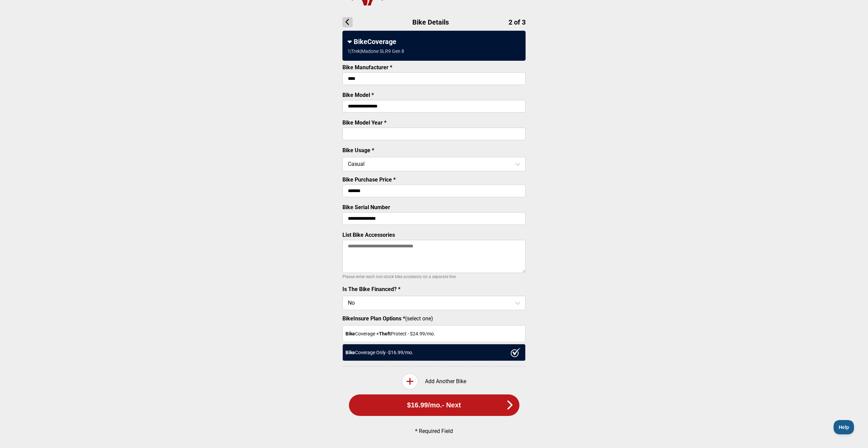 The width and height of the screenshot is (868, 448). What do you see at coordinates (434, 277) in the screenshot?
I see `p: Please enter each non-stock bike accessory on a separate line` at bounding box center [434, 277].